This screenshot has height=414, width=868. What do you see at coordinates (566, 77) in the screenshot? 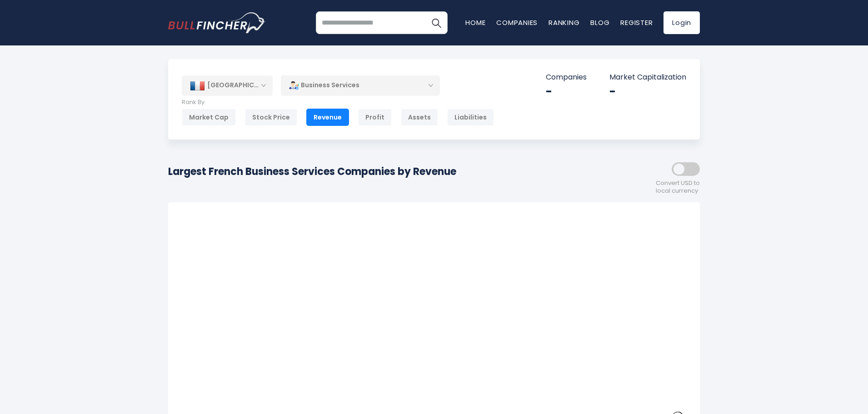
I see `p: Companies` at bounding box center [566, 77].